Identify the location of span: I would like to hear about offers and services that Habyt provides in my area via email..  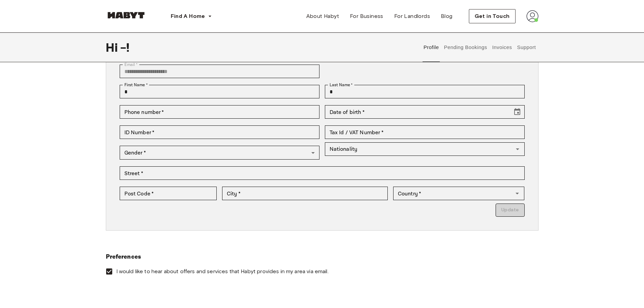
(223, 271).